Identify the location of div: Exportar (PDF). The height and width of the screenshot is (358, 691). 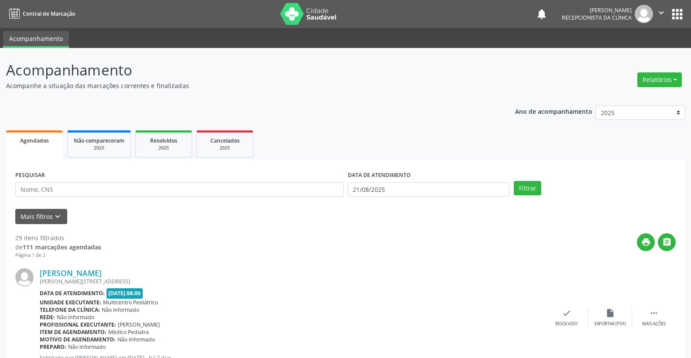
(610, 324).